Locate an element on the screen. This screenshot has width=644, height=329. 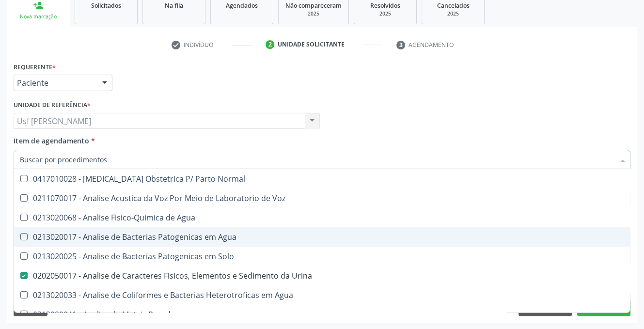
div: 0213020025 - Analise de Bacterias Patogenicas em Solo is located at coordinates (322, 256).